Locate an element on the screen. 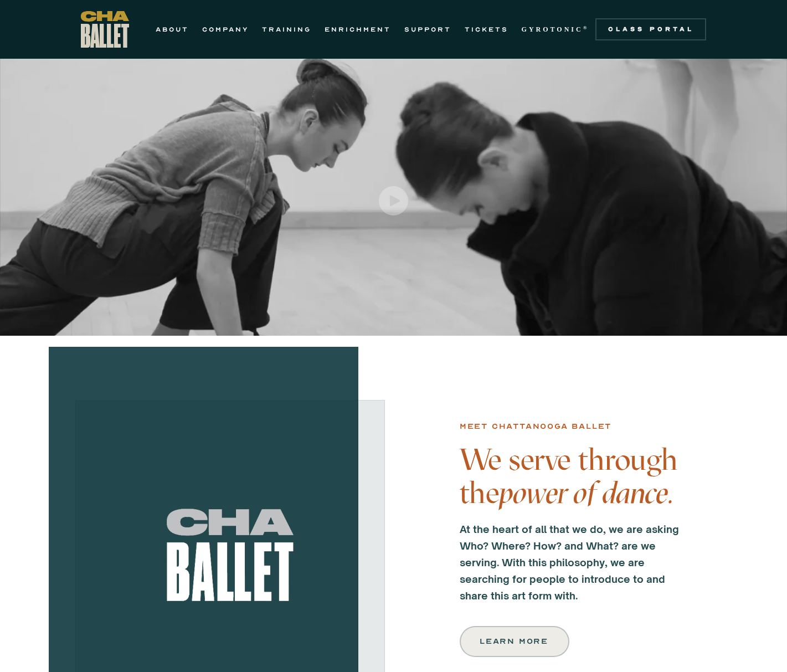 The image size is (787, 672). a: home is located at coordinates (105, 29).